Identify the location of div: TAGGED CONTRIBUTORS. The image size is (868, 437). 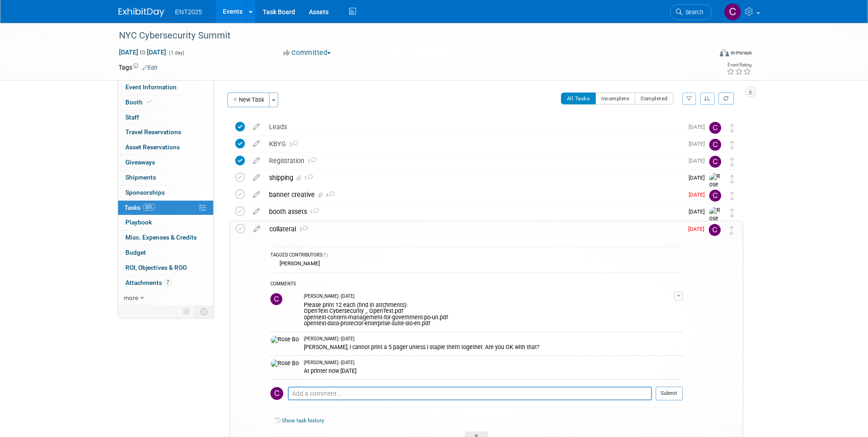
(477, 256).